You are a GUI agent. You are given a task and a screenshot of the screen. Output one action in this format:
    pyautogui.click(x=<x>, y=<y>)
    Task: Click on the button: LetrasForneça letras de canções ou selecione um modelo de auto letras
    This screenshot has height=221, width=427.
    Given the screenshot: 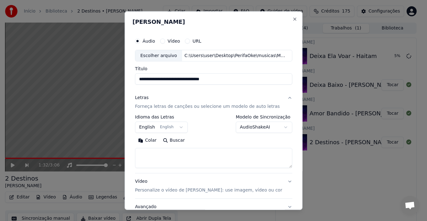 What is the action you would take?
    pyautogui.click(x=214, y=102)
    